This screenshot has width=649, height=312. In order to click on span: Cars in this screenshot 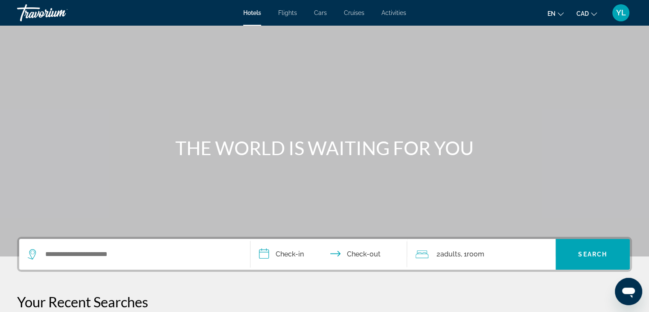, I will do `click(321, 13)`.